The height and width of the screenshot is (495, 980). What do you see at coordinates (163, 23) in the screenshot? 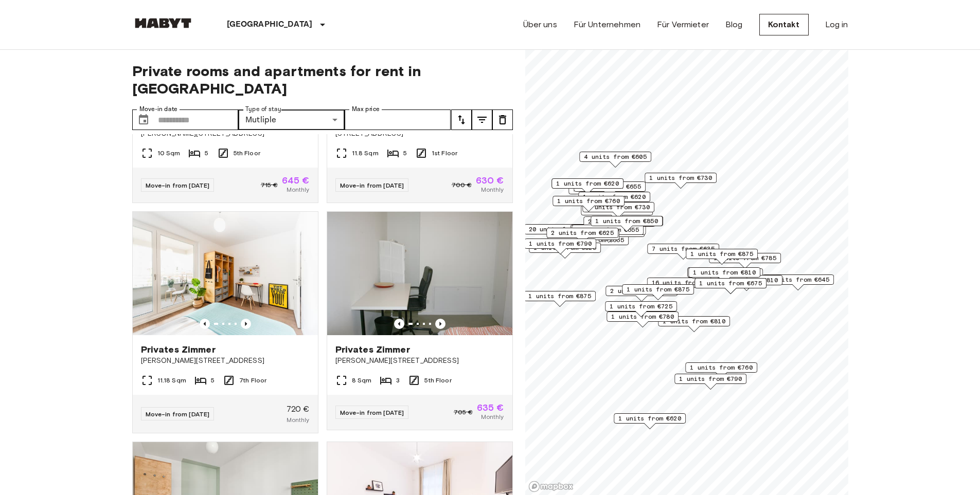
I see `img: Habyt` at bounding box center [163, 23].